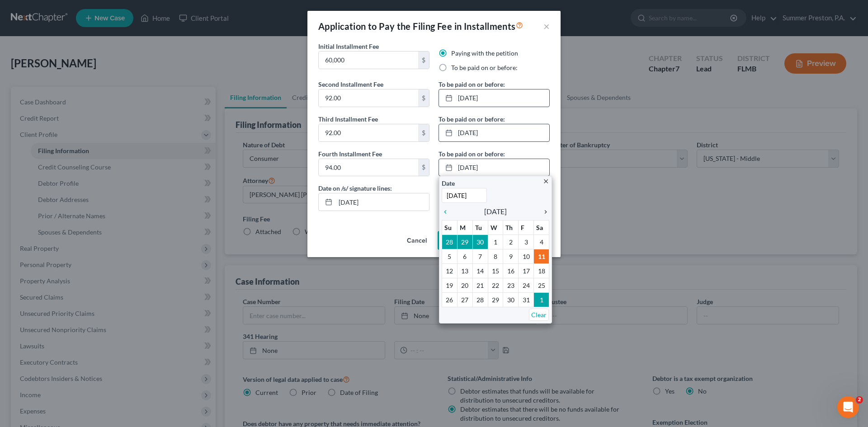  I want to click on th: Su, so click(450, 227).